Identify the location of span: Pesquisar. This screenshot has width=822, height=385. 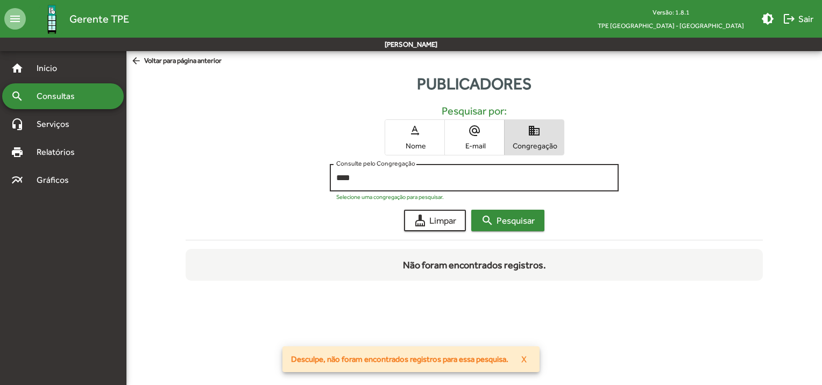
(508, 221).